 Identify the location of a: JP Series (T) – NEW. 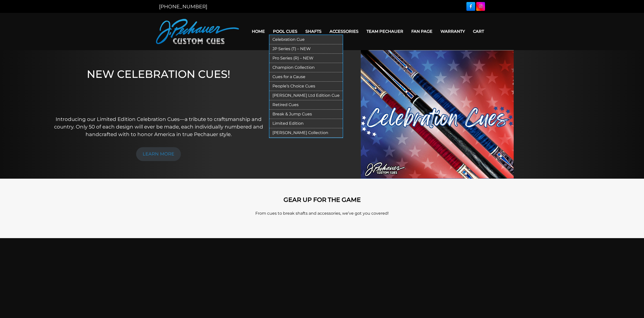
(306, 49).